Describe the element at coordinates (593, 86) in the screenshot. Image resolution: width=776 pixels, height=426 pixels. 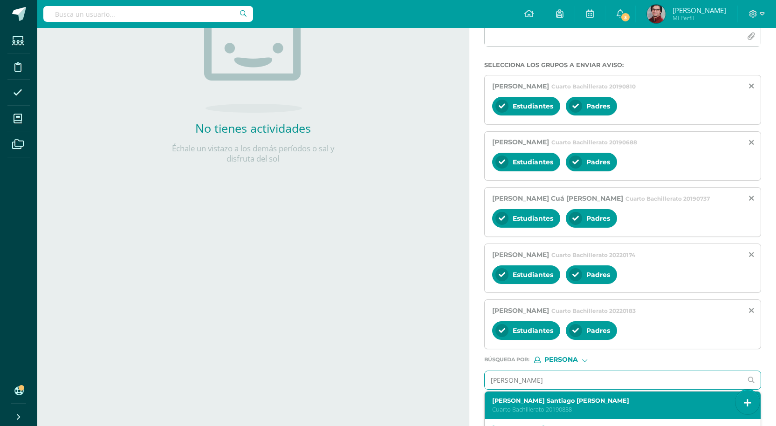
I see `span: Cuarto Bachillerato 20190810` at that location.